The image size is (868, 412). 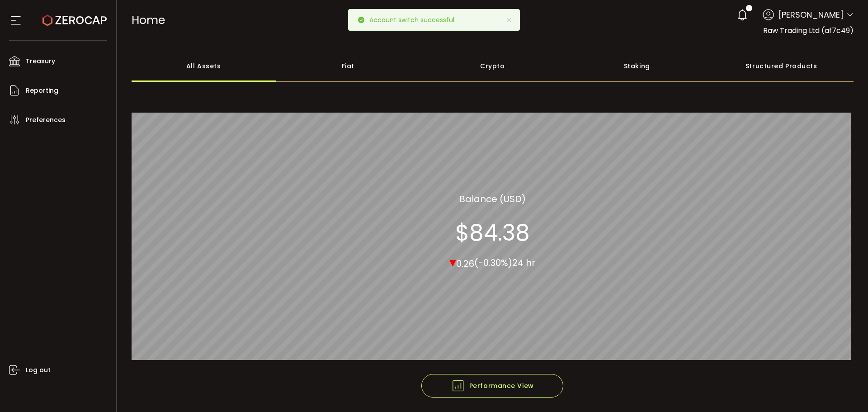 What do you see at coordinates (493, 386) in the screenshot?
I see `span: Performance View` at bounding box center [493, 386].